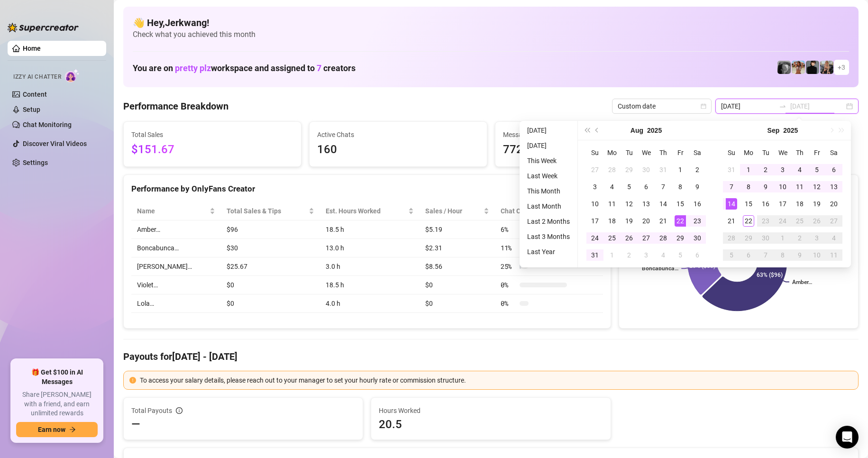 Image resolution: width=868 pixels, height=458 pixels. I want to click on td: 2025-09-10, so click(782, 187).